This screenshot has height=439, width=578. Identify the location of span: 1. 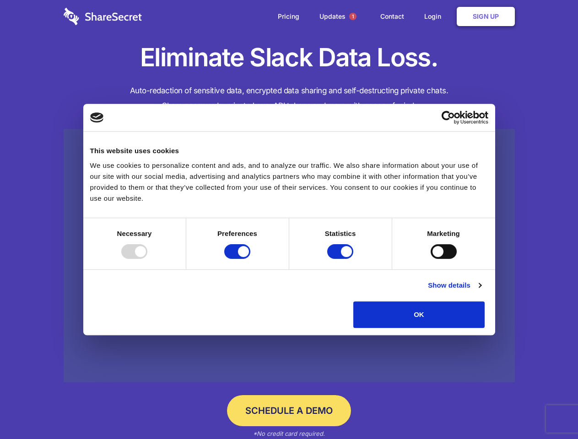
(353, 16).